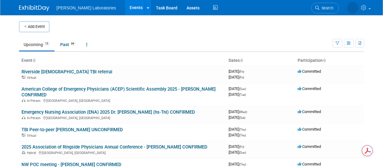 The width and height of the screenshot is (383, 167). What do you see at coordinates (32, 152) in the screenshot?
I see `span: Hybrid` at bounding box center [32, 152].